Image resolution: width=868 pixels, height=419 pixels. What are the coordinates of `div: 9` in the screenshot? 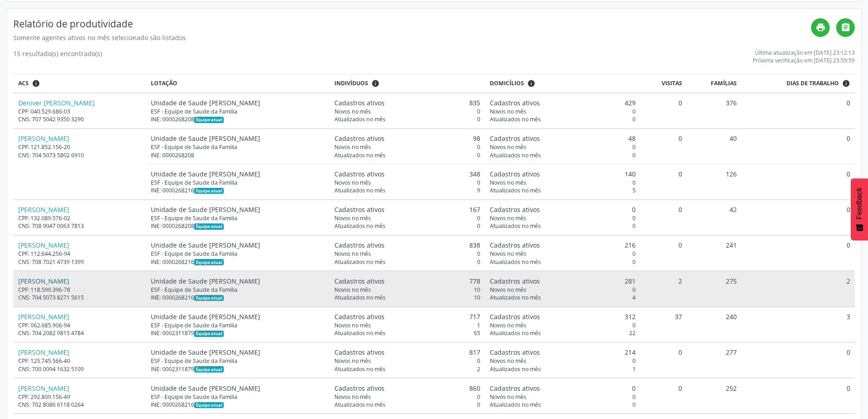 It's located at (407, 190).